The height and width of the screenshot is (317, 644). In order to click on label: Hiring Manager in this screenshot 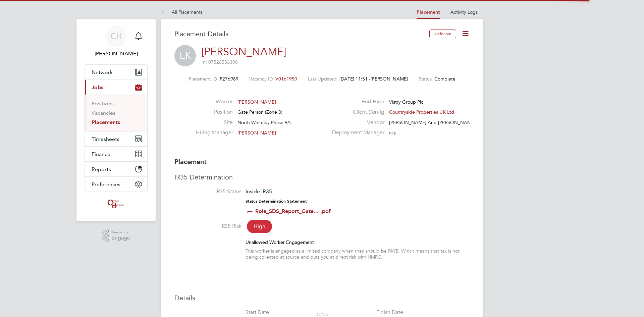, I will do `click(214, 133)`.